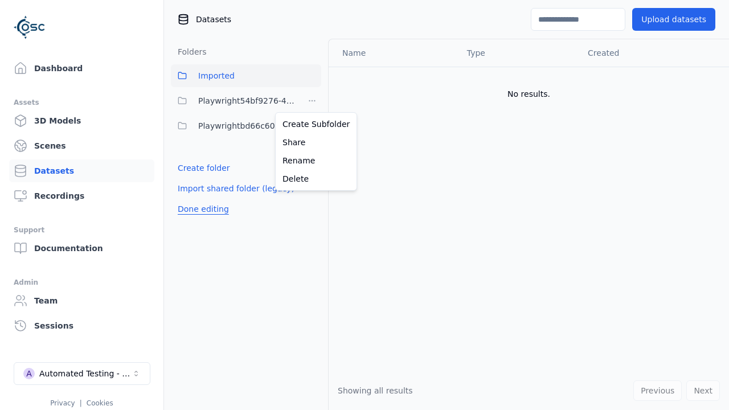 This screenshot has width=729, height=410. I want to click on div: Share, so click(316, 142).